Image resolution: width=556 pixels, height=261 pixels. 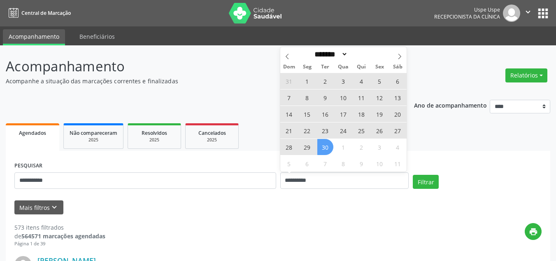 I want to click on span: Agendados, so click(x=33, y=133).